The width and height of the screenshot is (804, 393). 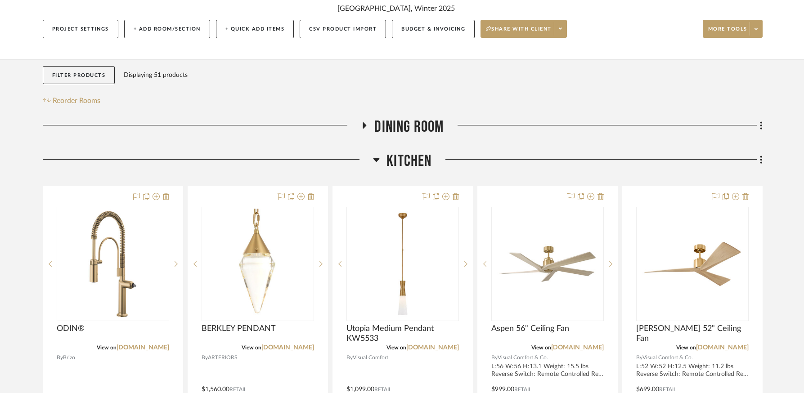 What do you see at coordinates (71, 329) in the screenshot?
I see `span: ODIN®` at bounding box center [71, 329].